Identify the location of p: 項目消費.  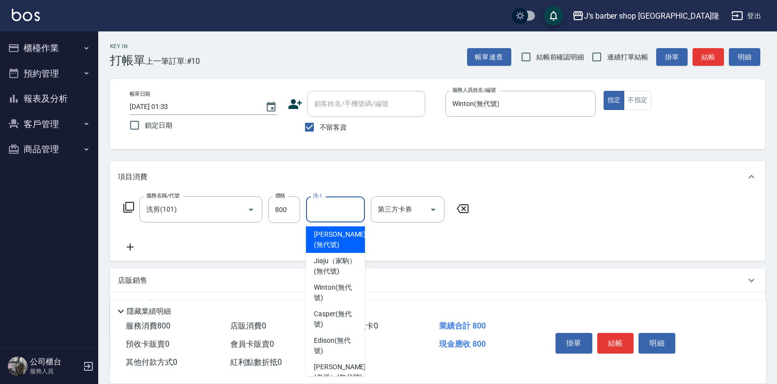
(133, 177).